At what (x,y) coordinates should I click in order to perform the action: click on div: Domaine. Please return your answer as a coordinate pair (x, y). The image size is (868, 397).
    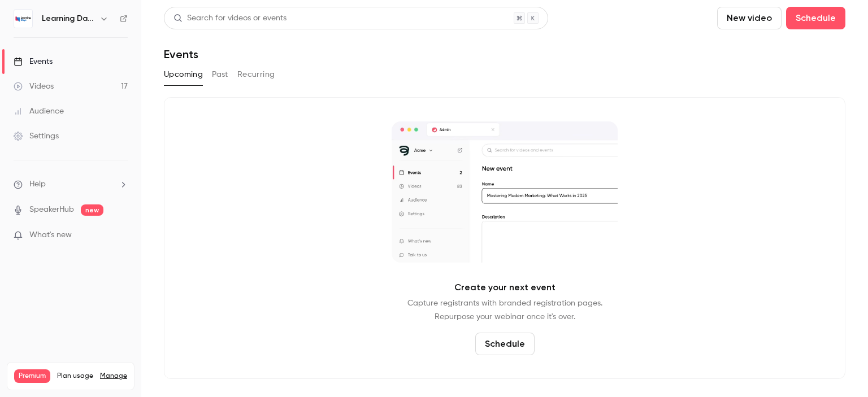
    Looking at the image, I should click on (73, 70).